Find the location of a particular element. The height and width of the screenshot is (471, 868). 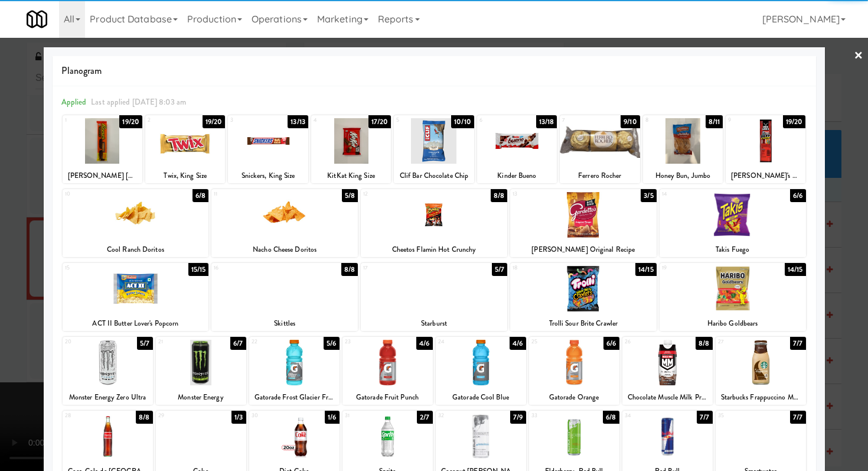

div: 17 is located at coordinates (399, 268).